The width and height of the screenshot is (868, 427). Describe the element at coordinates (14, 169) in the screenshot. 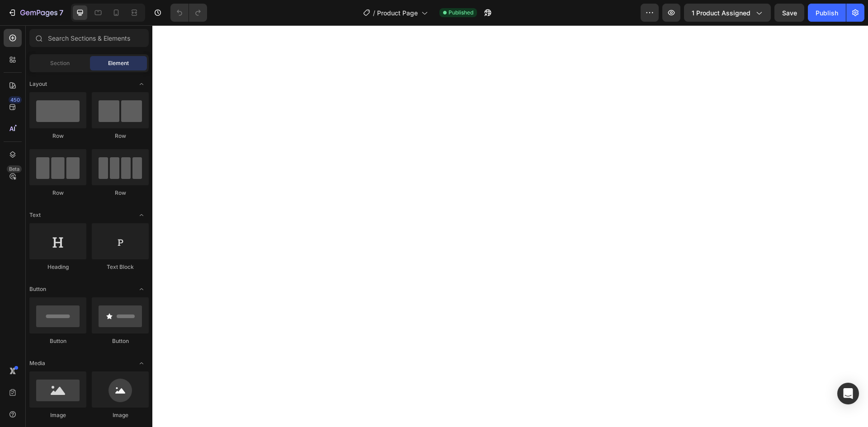

I see `div: Beta` at that location.